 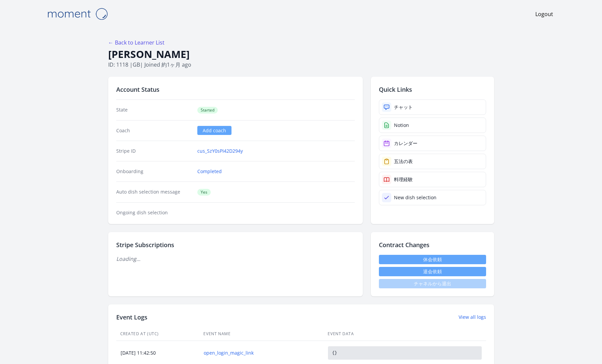 I want to click on a: cus_SzY0sPI42D294y, so click(x=220, y=151).